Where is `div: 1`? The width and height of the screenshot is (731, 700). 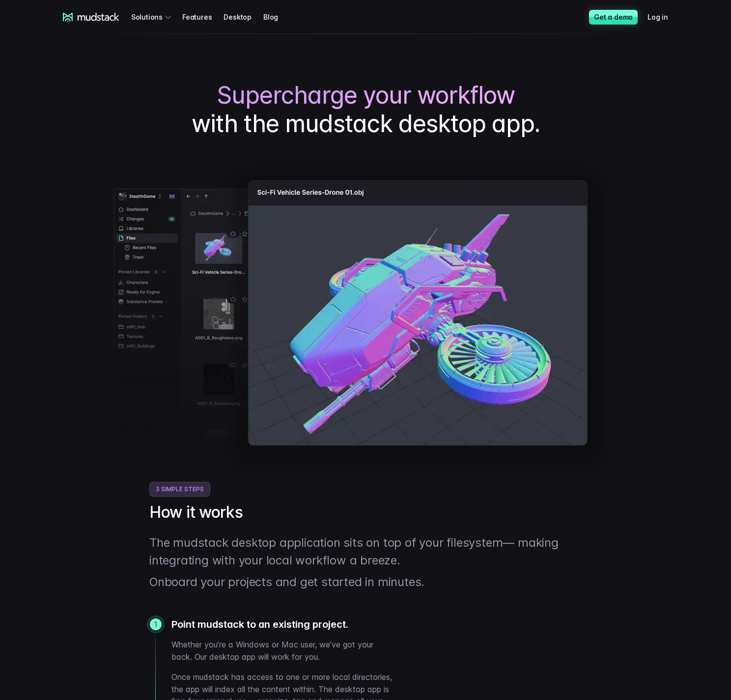
div: 1 is located at coordinates (156, 624).